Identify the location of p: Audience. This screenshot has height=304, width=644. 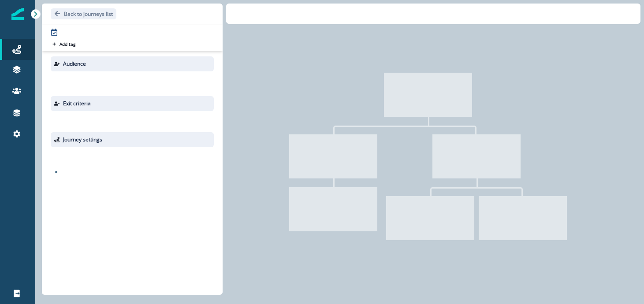
(75, 64).